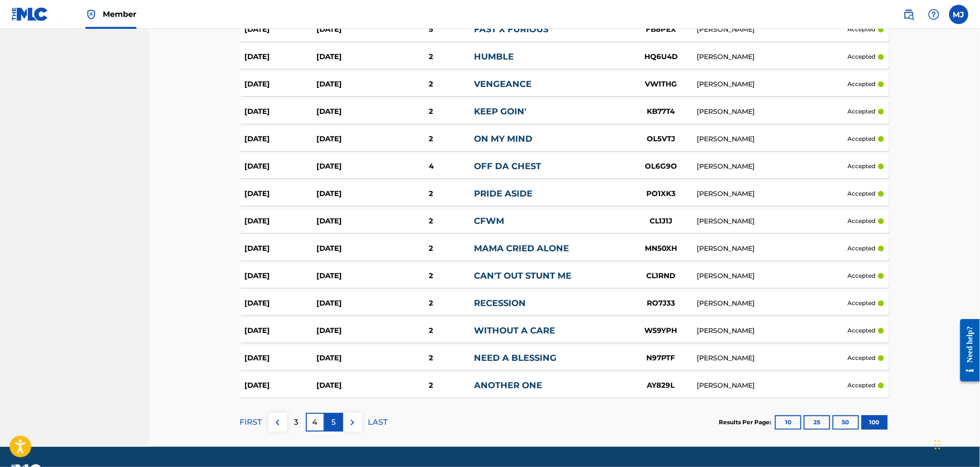 The height and width of the screenshot is (467, 980). What do you see at coordinates (875, 422) in the screenshot?
I see `button: 100` at bounding box center [875, 422].